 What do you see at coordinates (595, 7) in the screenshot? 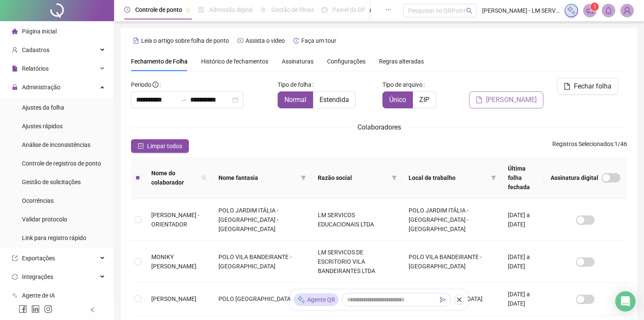
I see `sup: 1` at bounding box center [595, 7].